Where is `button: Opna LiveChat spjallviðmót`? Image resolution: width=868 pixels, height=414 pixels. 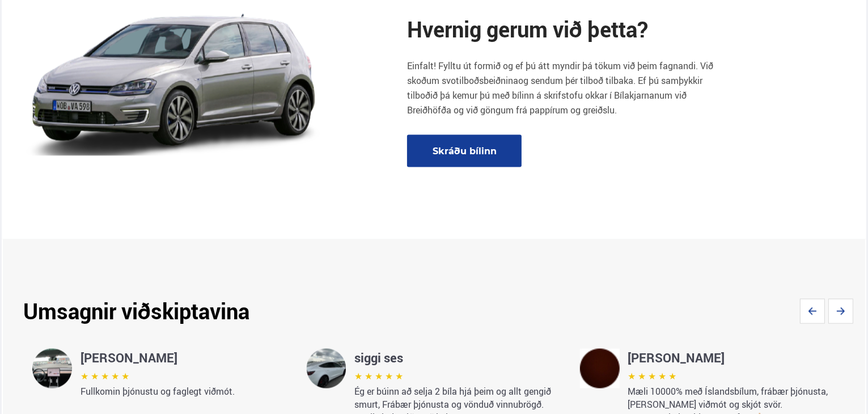
button: Opna LiveChat spjallviðmót is located at coordinates (26, 22).